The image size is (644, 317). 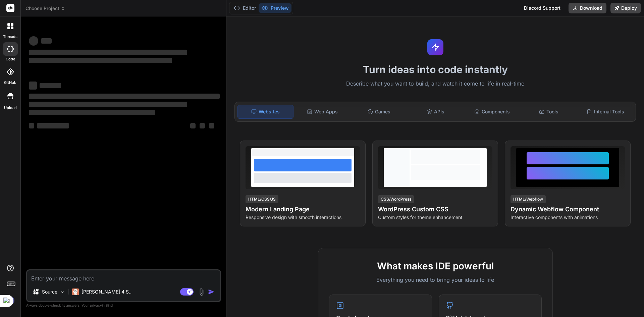 I want to click on p: Interactive components with animations, so click(x=568, y=217).